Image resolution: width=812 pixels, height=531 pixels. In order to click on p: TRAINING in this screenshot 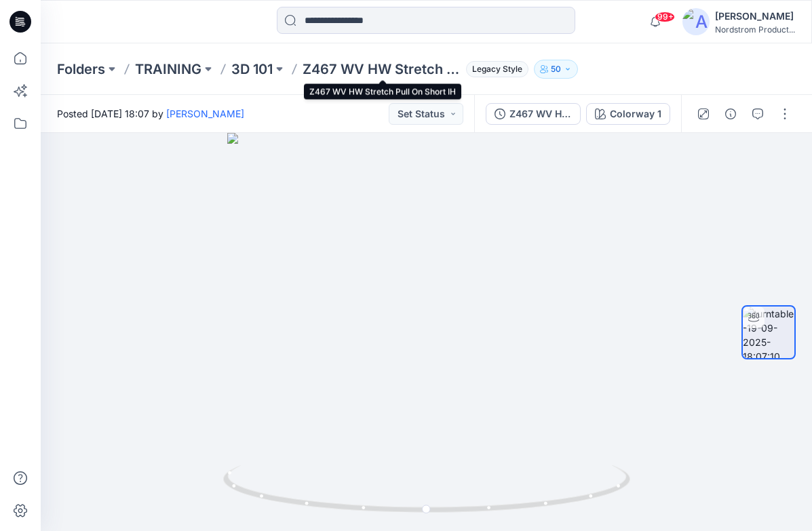, I will do `click(168, 69)`.